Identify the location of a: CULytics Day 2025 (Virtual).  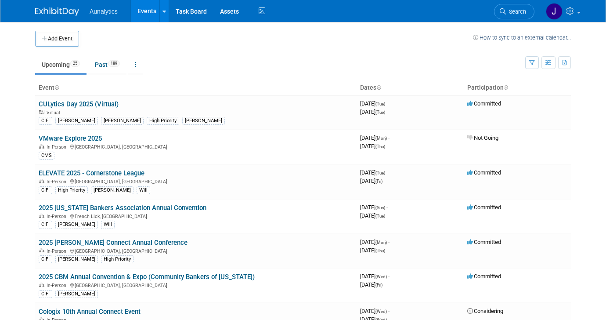
(79, 104).